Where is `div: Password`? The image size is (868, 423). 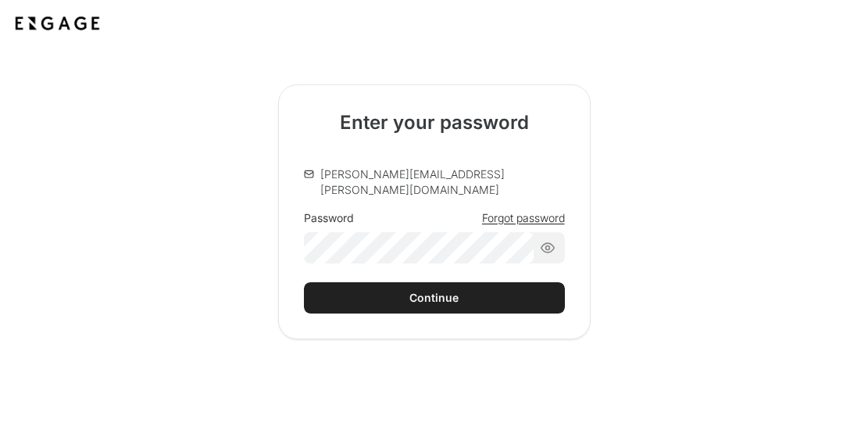
div: Password is located at coordinates (329, 218).